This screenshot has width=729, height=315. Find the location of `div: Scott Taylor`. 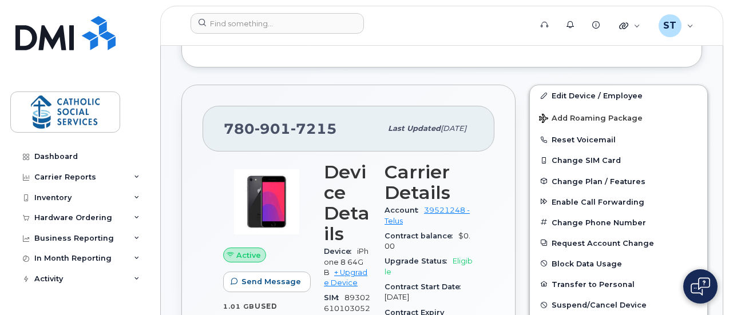

div: Scott Taylor is located at coordinates (675, 26).